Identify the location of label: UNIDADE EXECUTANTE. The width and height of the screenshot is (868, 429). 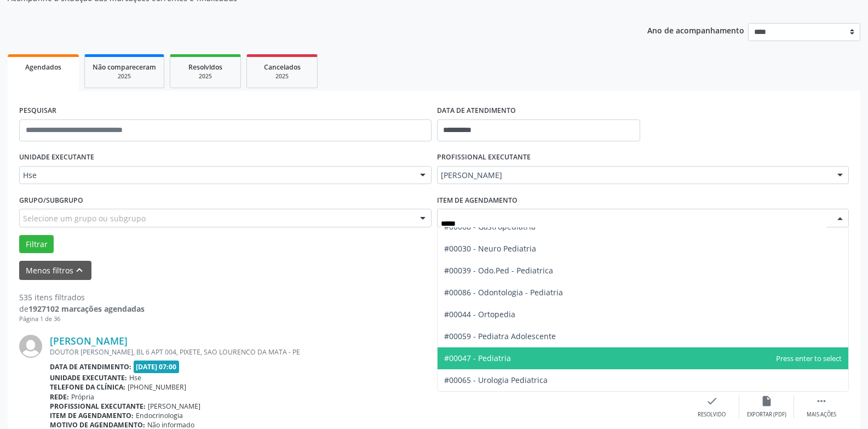
(56, 157).